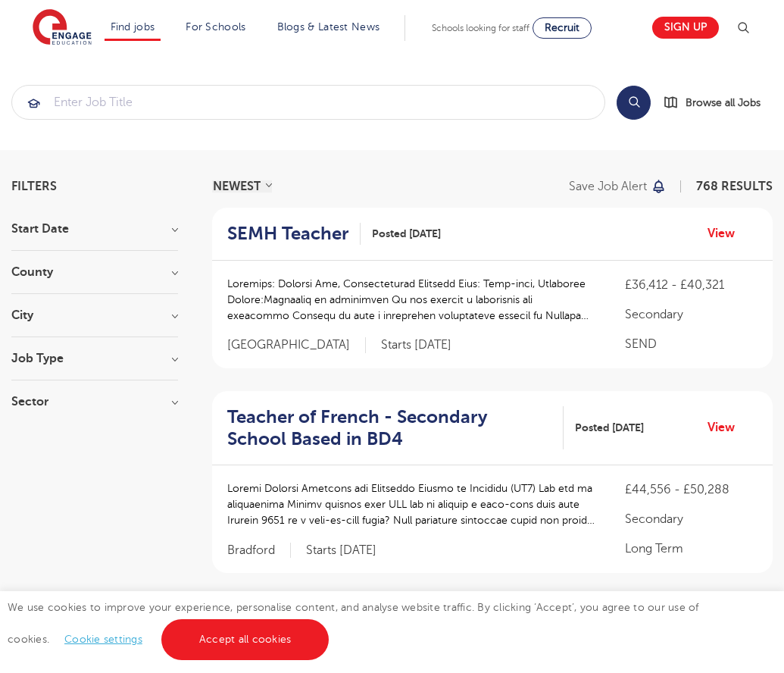 The image size is (784, 673). Describe the element at coordinates (94, 272) in the screenshot. I see `h3: County` at that location.